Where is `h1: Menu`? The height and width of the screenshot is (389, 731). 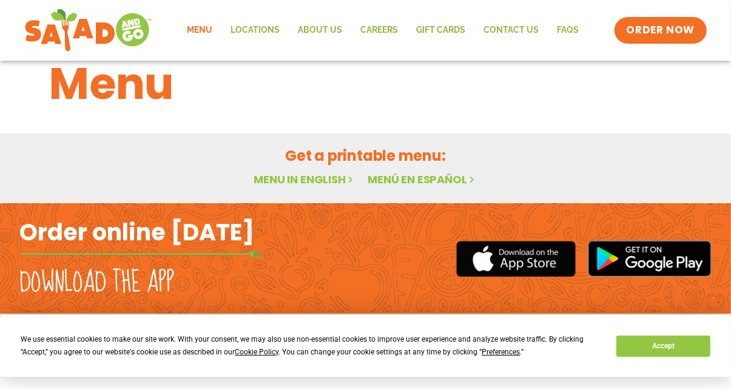 h1: Menu is located at coordinates (366, 84).